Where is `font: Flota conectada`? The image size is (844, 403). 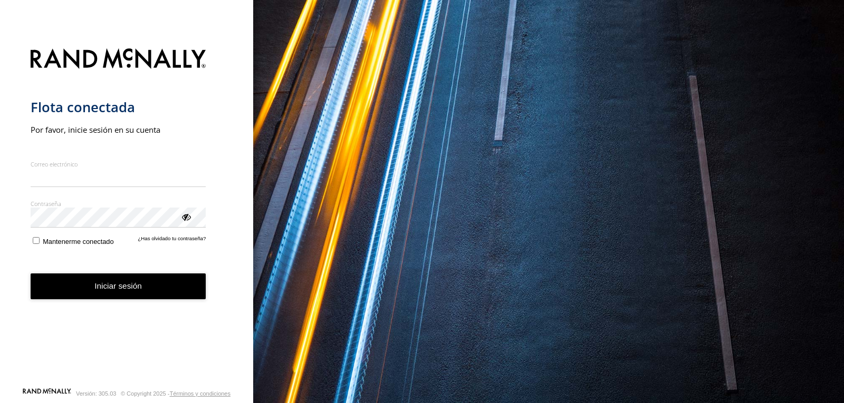 font: Flota conectada is located at coordinates (83, 107).